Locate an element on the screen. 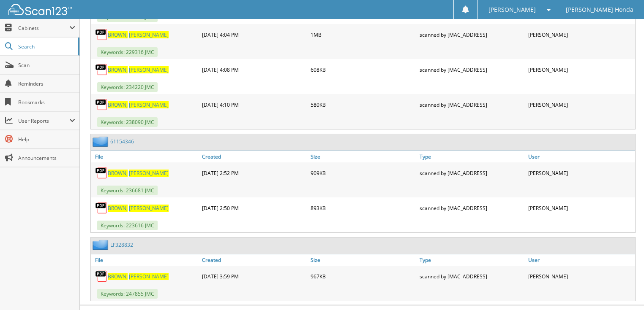  span: Keywords: 236681 JMC is located at coordinates (127, 190).